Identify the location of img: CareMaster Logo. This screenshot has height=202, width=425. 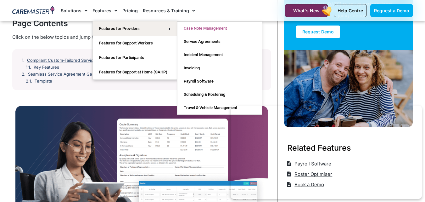
(33, 11).